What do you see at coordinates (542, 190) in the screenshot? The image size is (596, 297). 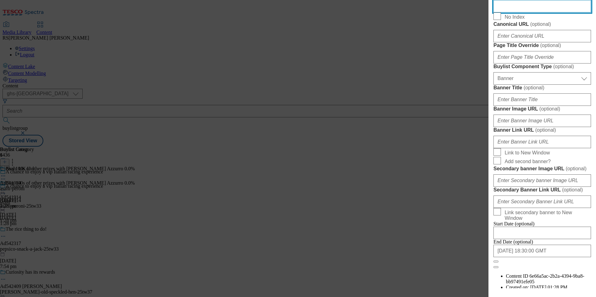 I see `label: Secondary Banner Link URL` at bounding box center [542, 190].